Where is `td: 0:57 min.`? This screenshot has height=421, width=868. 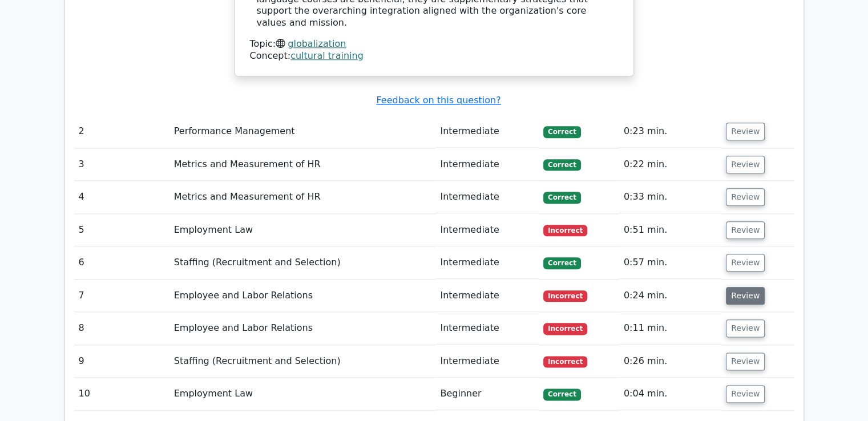 td: 0:57 min. is located at coordinates (671, 263).